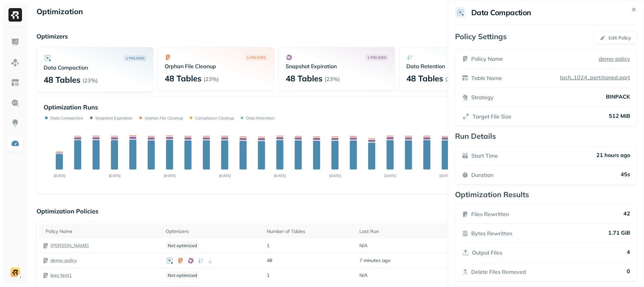 This screenshot has width=644, height=287. Describe the element at coordinates (626, 175) in the screenshot. I see `p: 45s` at that location.